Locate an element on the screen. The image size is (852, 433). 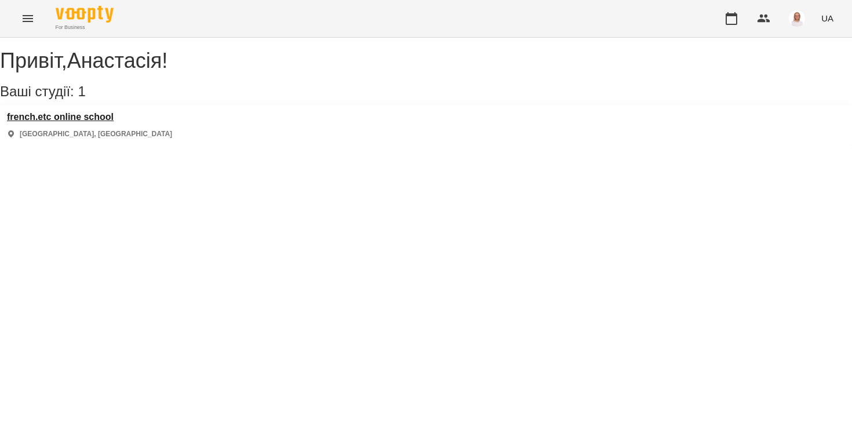
h3: french.etc online school is located at coordinates (89, 117).